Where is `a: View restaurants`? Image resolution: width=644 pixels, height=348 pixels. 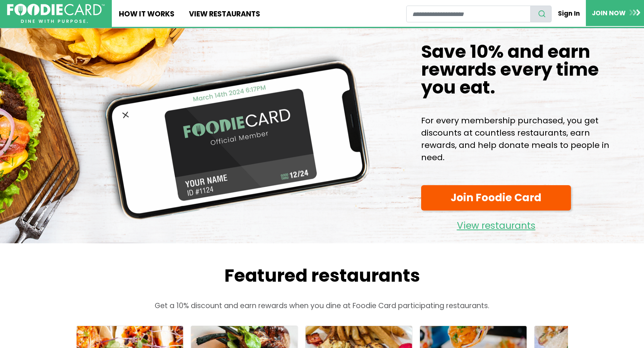
a: View restaurants is located at coordinates (496, 223).